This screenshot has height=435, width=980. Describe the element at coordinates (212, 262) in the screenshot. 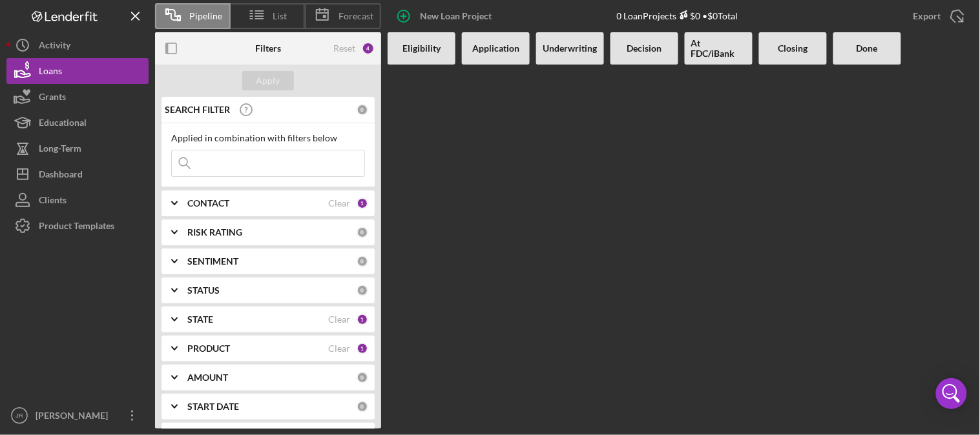

I see `b: SENTIMENT` at that location.